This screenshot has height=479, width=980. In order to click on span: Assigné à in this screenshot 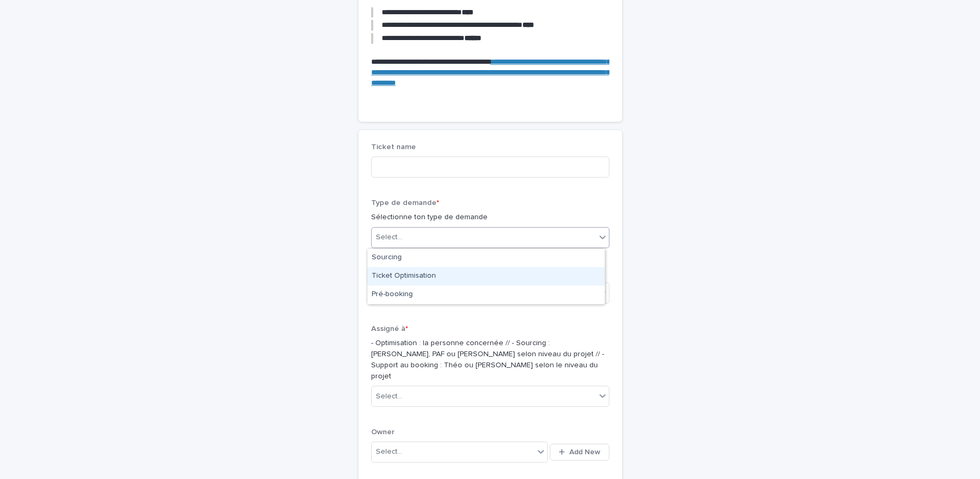, I will do `click(390, 329)`.